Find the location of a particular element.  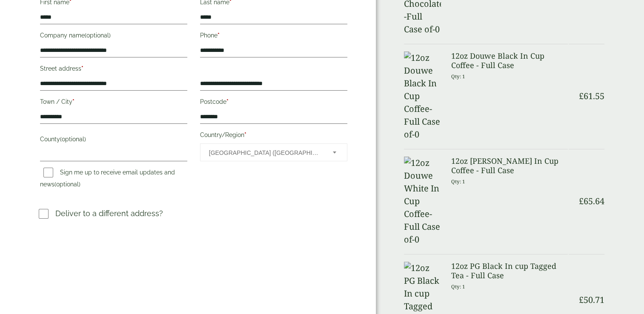

p: Deliver to a different address? is located at coordinates (109, 213).